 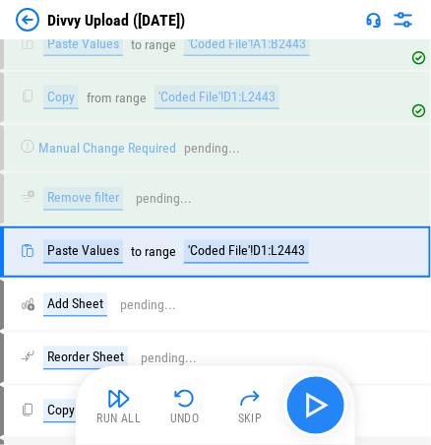 I want to click on div: Skip, so click(x=250, y=419).